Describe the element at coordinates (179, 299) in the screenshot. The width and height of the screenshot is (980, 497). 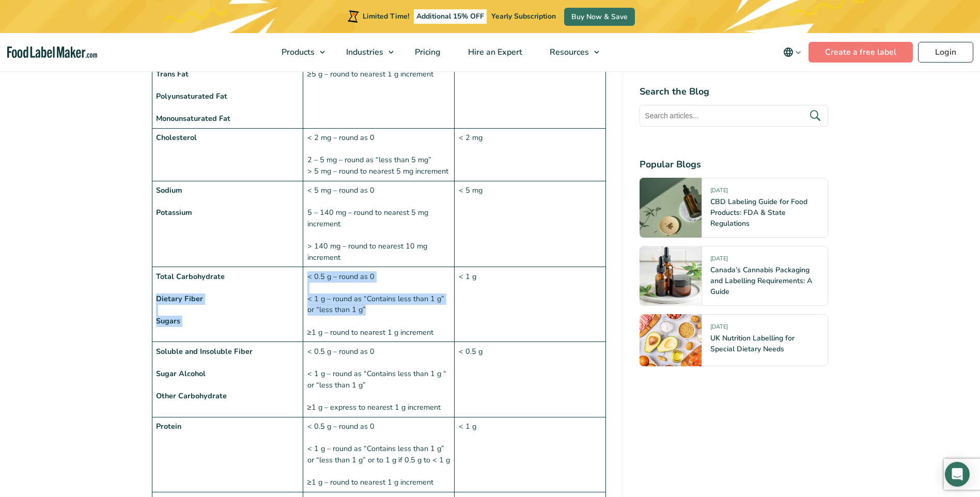
I see `strong: Dietary Fiber` at that location.